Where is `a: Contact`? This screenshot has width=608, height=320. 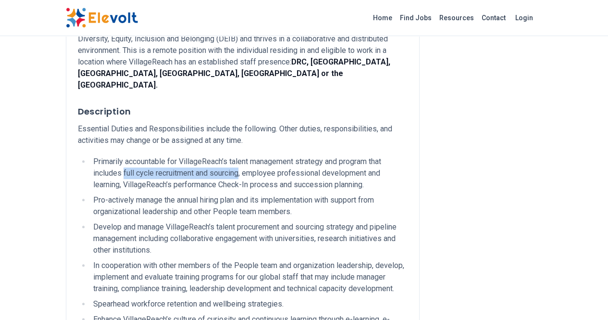 a: Contact is located at coordinates (493, 18).